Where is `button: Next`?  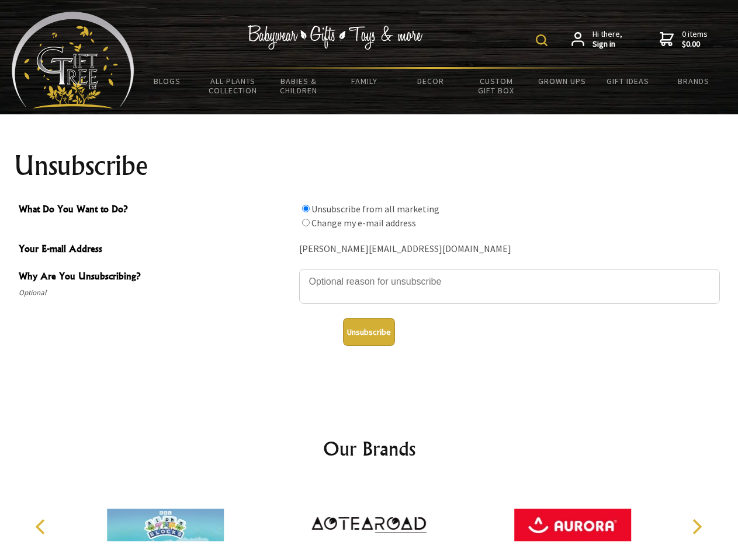
button: Next is located at coordinates (696, 527).